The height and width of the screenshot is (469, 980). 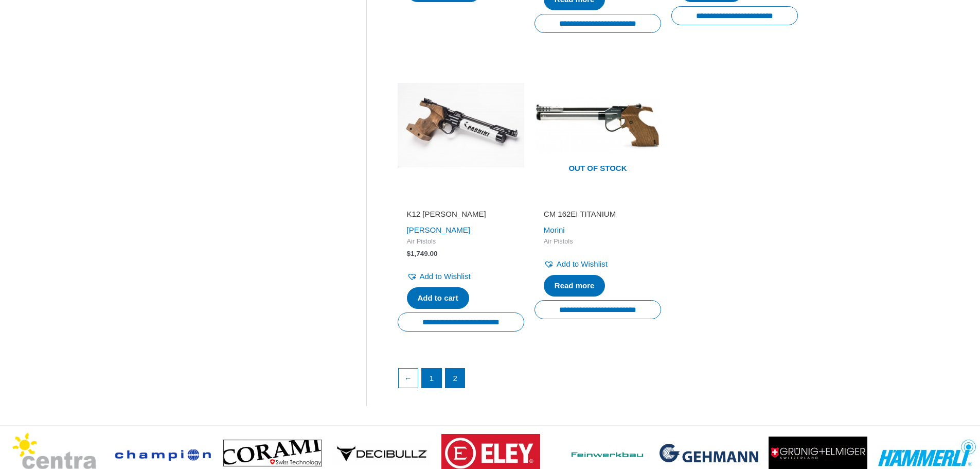 I want to click on a: Page 1, so click(x=432, y=378).